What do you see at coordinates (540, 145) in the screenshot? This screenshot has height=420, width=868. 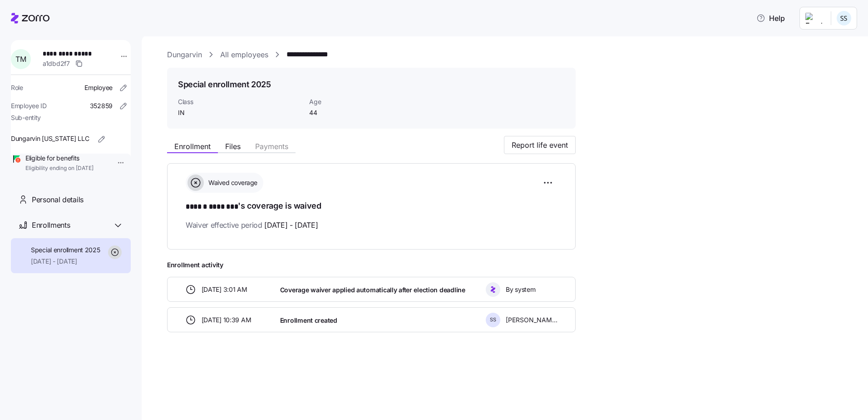 I see `span: Report life event` at bounding box center [540, 145].